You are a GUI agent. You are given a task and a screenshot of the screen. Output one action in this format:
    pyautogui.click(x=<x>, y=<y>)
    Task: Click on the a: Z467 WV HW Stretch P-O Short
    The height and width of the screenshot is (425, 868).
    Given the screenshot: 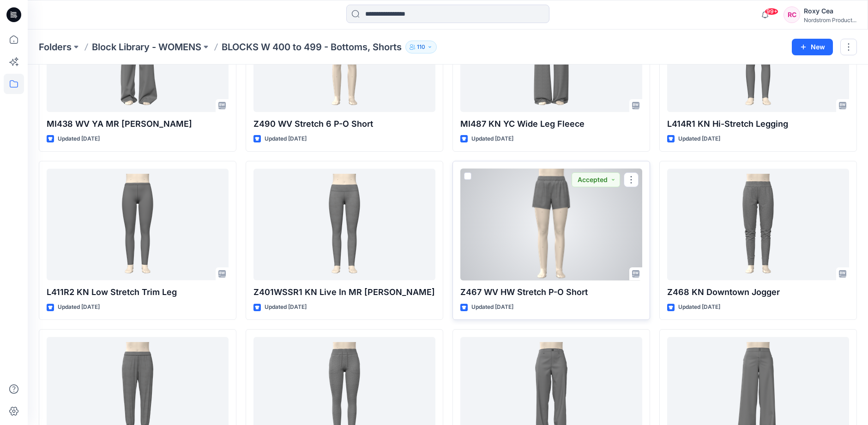 What is the action you would take?
    pyautogui.click(x=551, y=225)
    